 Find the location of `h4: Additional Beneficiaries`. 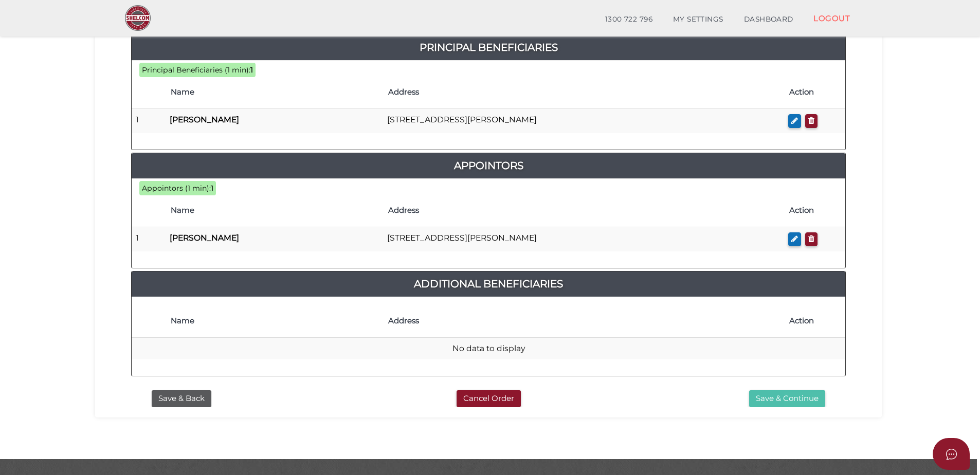

h4: Additional Beneficiaries is located at coordinates (489, 284).